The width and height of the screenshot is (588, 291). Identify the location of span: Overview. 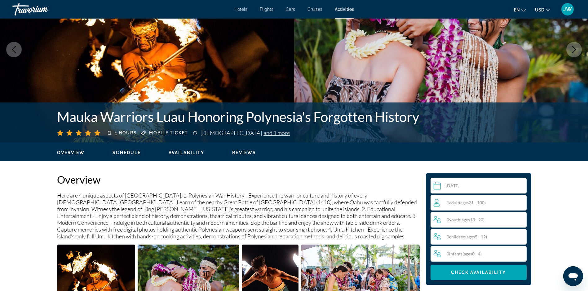
(71, 153).